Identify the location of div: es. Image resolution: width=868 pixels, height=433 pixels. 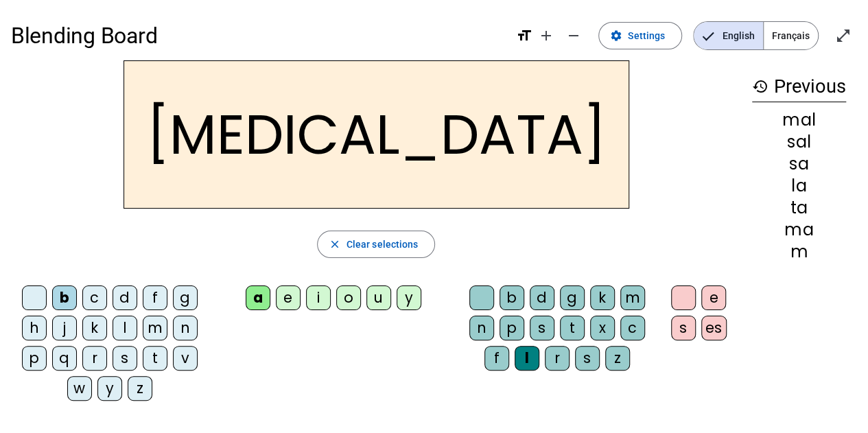
(714, 328).